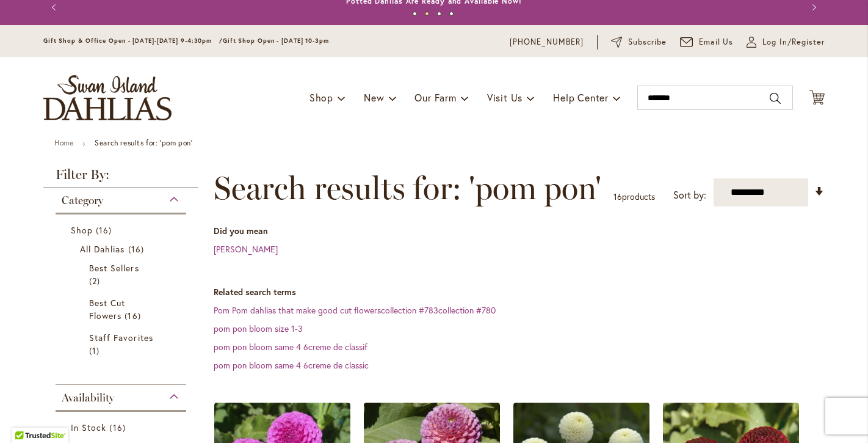  Describe the element at coordinates (96, 281) in the screenshot. I see `span: 2` at that location.